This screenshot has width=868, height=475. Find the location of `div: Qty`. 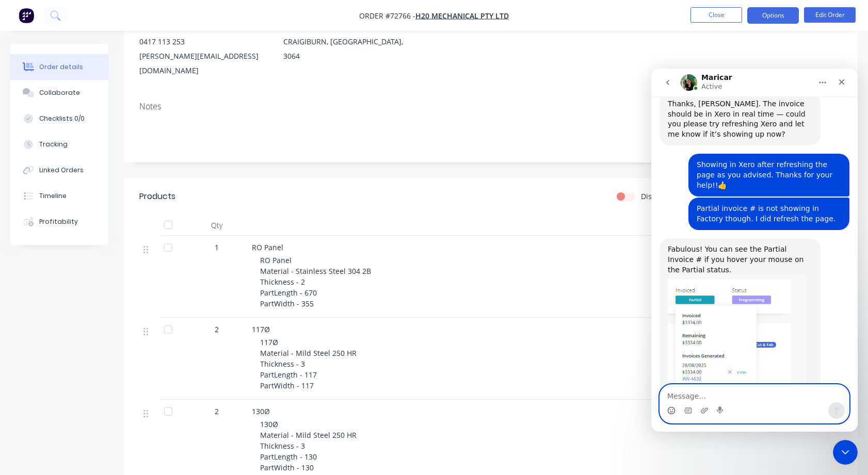

div: Qty is located at coordinates (217, 225).